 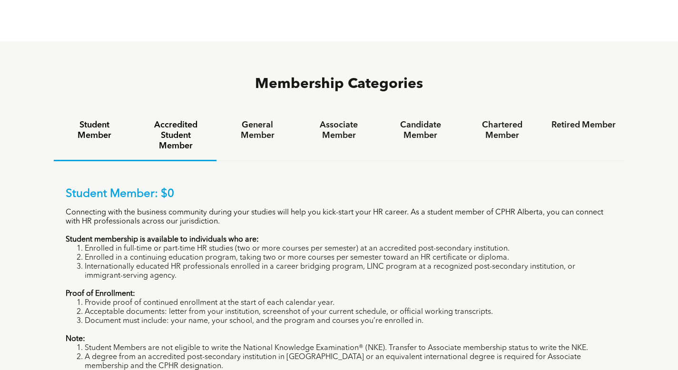 I want to click on strong: Student membership is available to individuals who are:, so click(x=162, y=240).